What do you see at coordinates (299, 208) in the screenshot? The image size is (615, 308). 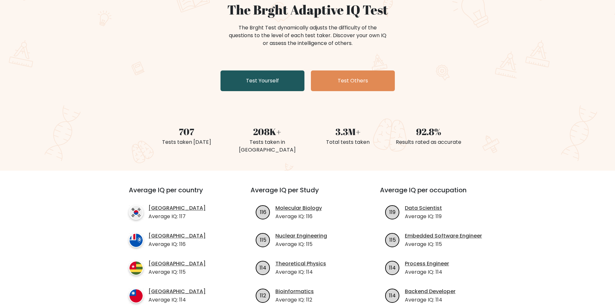 I see `a: Molecular Biology` at bounding box center [299, 208].